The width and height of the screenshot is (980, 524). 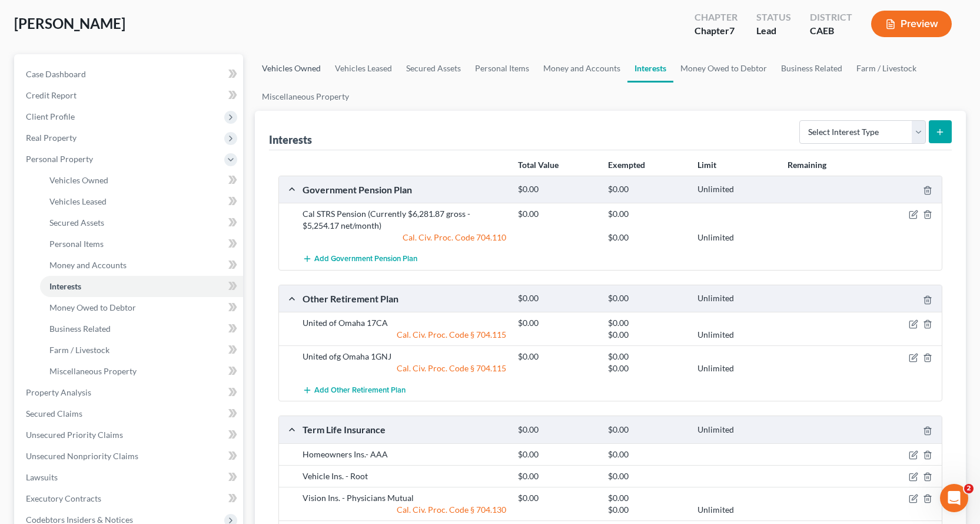 What do you see at coordinates (405, 323) in the screenshot?
I see `div: United of Omaha 17CA` at bounding box center [405, 323].